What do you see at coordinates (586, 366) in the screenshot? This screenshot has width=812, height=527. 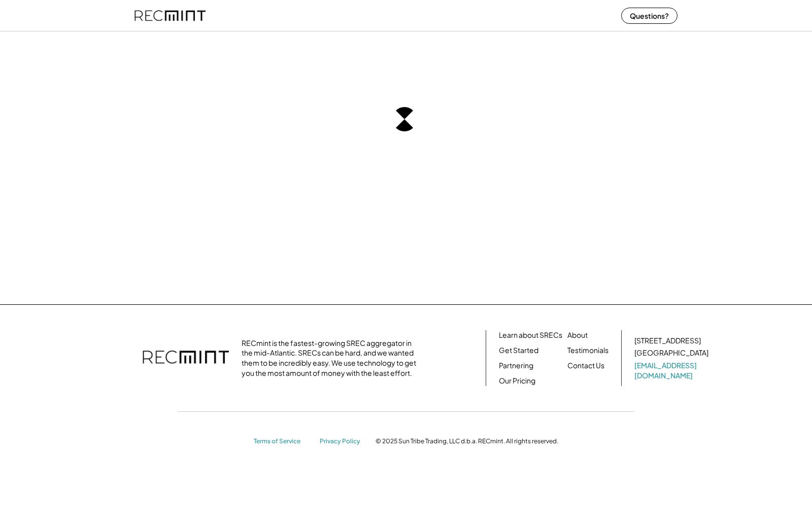 I see `a: Contact Us` at bounding box center [586, 366].